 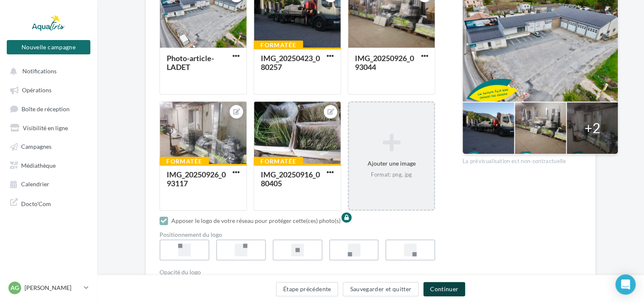 I want to click on div: La prévisualisation est non-contractuelle, so click(x=540, y=160).